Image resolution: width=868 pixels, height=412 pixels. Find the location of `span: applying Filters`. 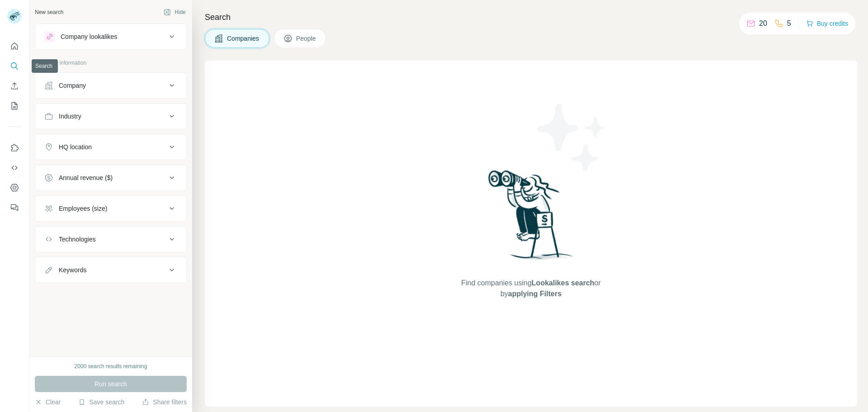

span: applying Filters is located at coordinates (535, 294).